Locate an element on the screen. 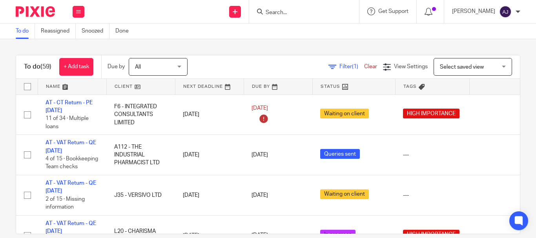 Image resolution: width=536 pixels, height=238 pixels. span: Get Support is located at coordinates (393, 11).